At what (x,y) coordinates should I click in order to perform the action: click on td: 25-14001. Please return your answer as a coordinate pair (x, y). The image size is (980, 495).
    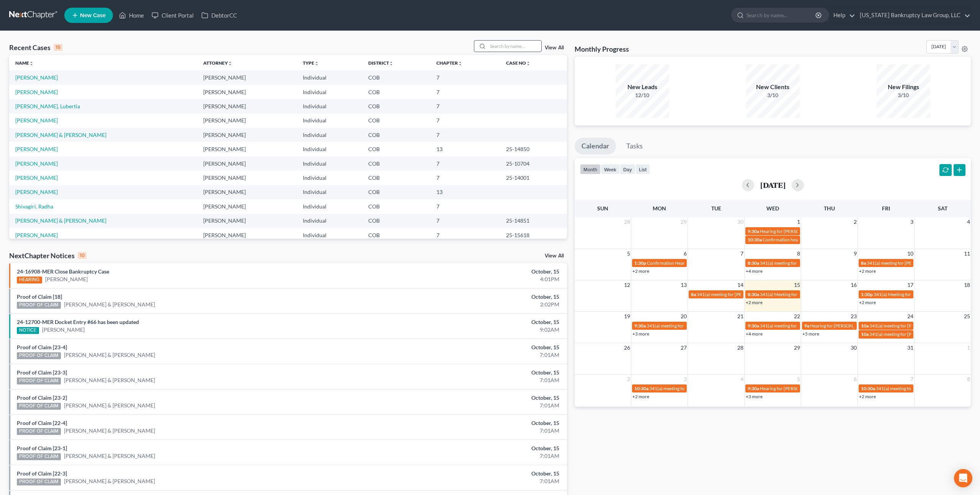
    Looking at the image, I should click on (533, 177).